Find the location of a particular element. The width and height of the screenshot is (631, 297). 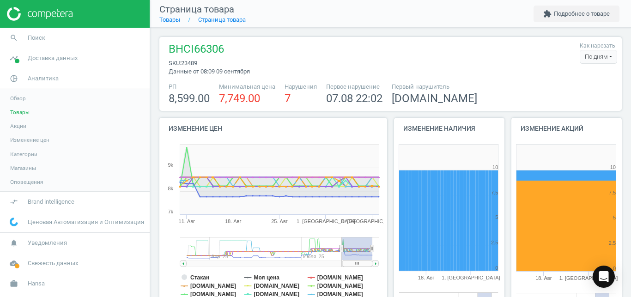

span: Данные от 08:09 09 сентября is located at coordinates (209, 71).